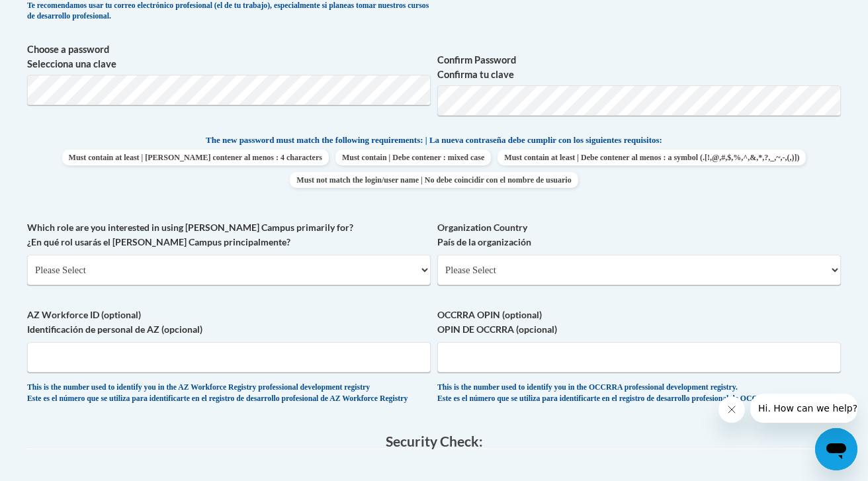  Describe the element at coordinates (434, 440) in the screenshot. I see `span: Security Check:` at that location.